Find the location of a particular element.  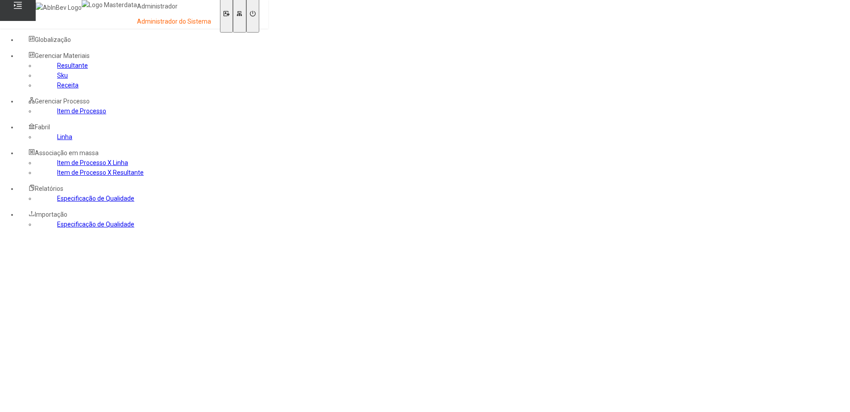

a: Item de Processo X Resultante is located at coordinates (100, 173).